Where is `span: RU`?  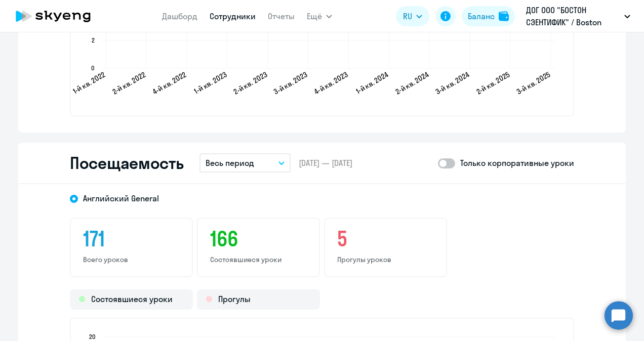 span: RU is located at coordinates (408, 17).